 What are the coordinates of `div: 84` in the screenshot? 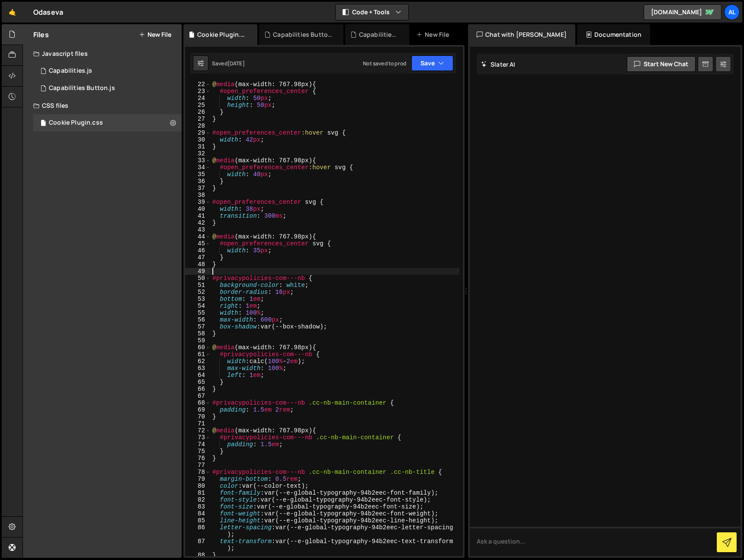 It's located at (198, 514).